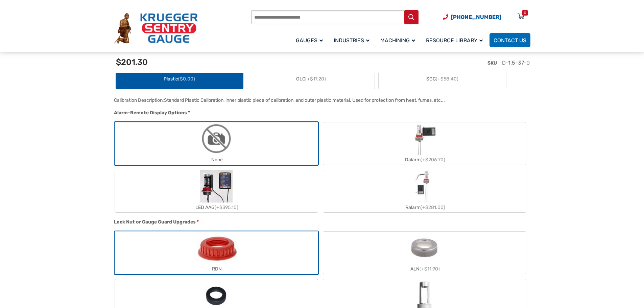  Describe the element at coordinates (311, 79) in the screenshot. I see `span: GLC` at that location.